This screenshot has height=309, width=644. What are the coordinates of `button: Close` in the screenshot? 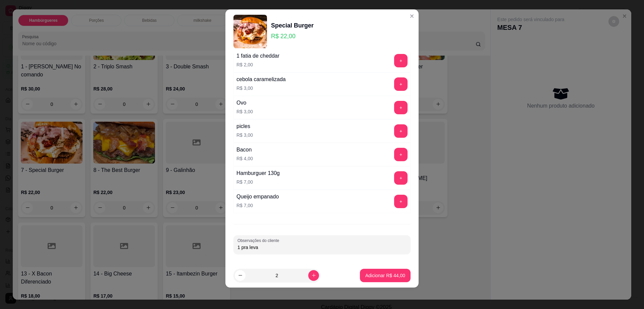 It's located at (412, 16).